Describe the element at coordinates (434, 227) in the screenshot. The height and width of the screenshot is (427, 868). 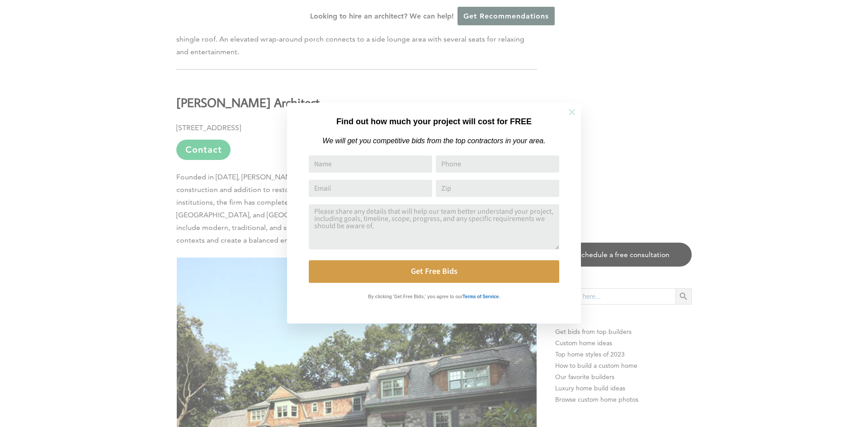
I see `textarea: Comment or Message` at that location.